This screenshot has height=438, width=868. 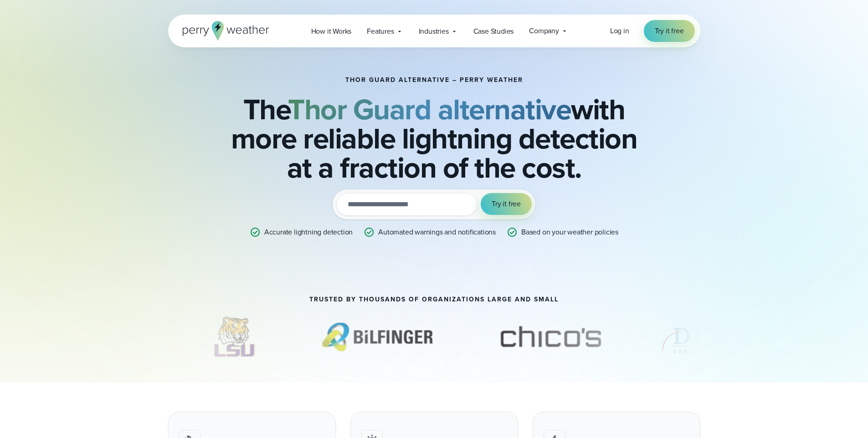 I want to click on h1: THOR GUARD ALTERNATIVE – Perry Weather, so click(x=434, y=80).